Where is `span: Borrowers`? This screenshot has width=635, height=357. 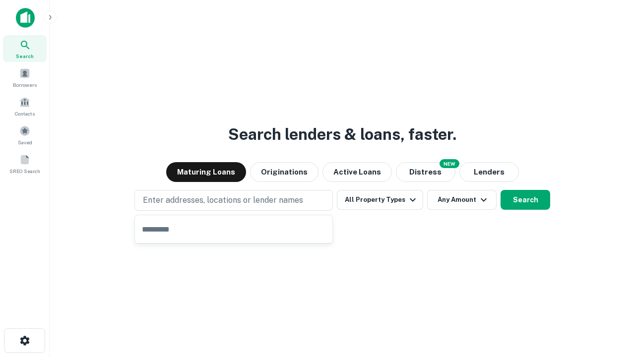 span: Borrowers is located at coordinates (25, 85).